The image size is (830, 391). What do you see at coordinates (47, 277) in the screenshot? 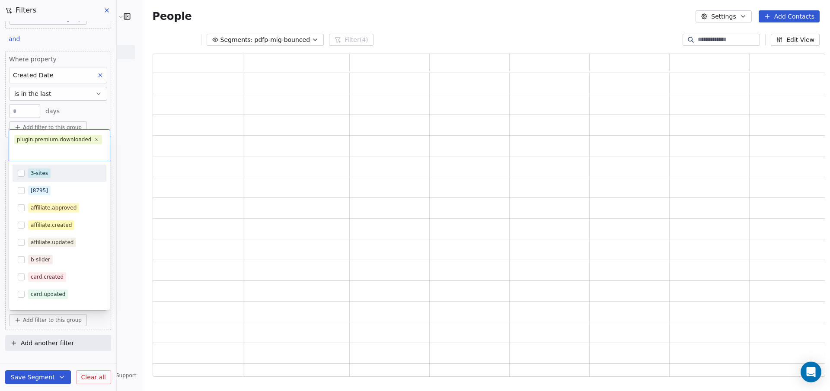
I see `div: card.created` at bounding box center [47, 277].